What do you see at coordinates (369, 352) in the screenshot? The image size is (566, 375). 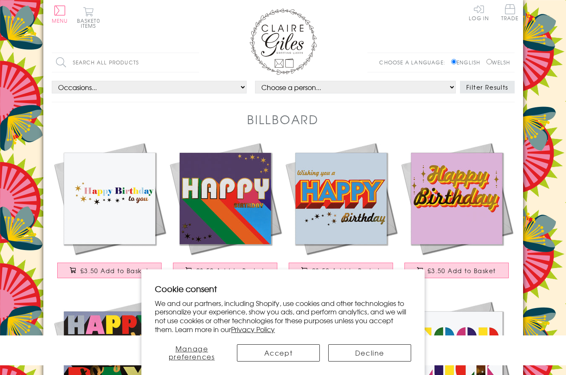 I see `button: Decline` at bounding box center [369, 352].